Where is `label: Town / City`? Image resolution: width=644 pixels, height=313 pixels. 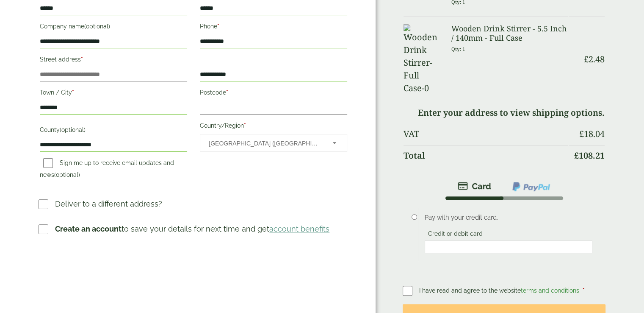
label: Town / City is located at coordinates (113, 94).